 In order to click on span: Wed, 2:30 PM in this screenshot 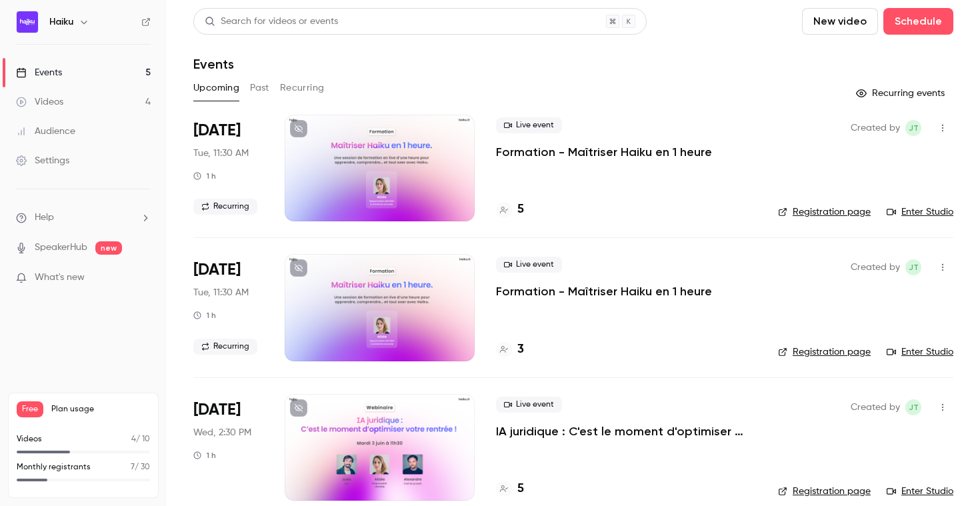, I will do `click(222, 433)`.